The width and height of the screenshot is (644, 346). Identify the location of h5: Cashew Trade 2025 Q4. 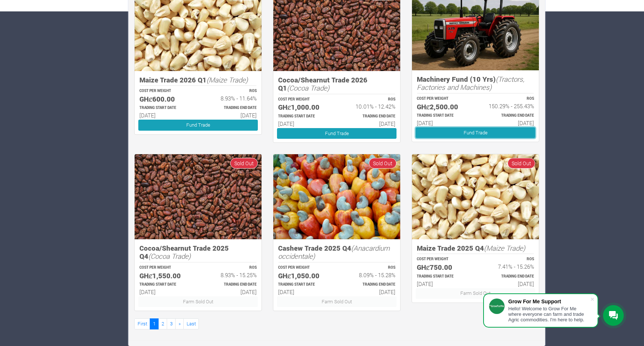
(337, 252).